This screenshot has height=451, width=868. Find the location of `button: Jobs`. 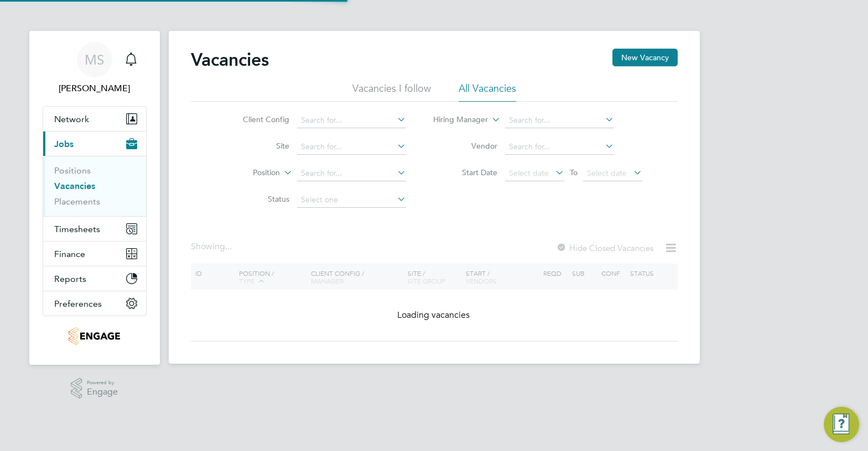

button: Jobs is located at coordinates (95, 144).